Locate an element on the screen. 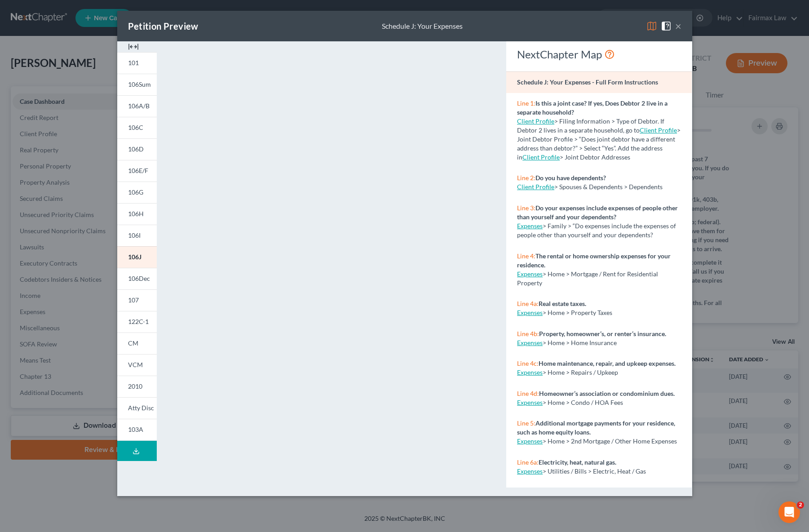 The image size is (809, 532). div: NextChapter Map is located at coordinates (599, 55).